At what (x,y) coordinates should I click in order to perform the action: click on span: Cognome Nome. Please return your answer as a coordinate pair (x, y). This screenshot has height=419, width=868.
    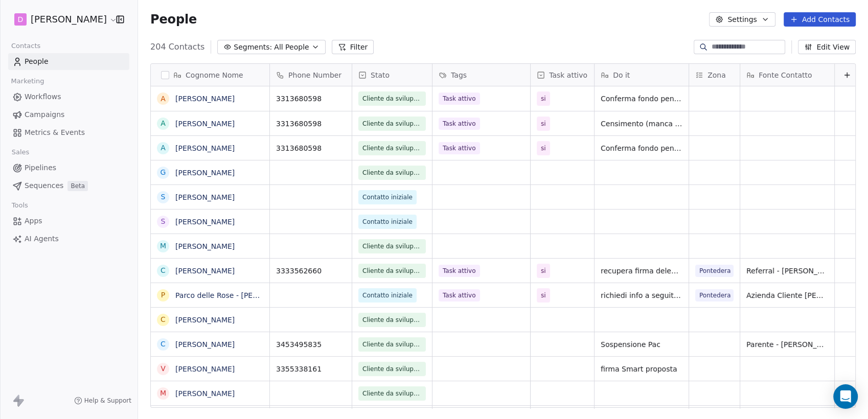
    Looking at the image, I should click on (214, 75).